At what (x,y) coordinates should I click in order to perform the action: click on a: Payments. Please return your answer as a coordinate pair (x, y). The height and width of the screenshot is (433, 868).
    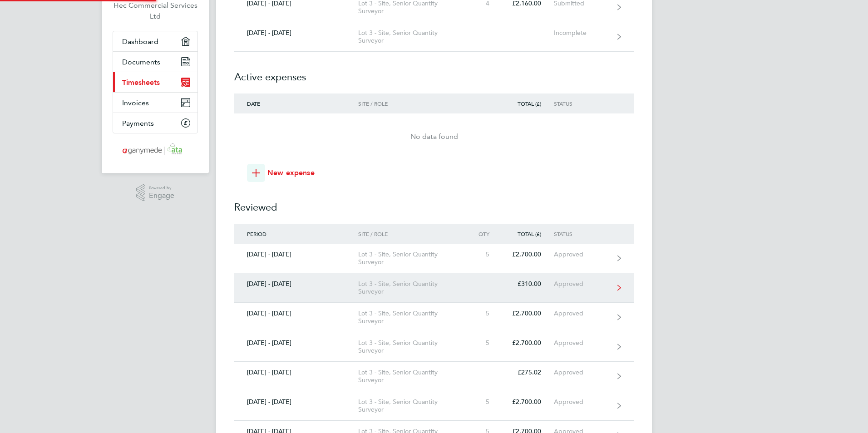
    Looking at the image, I should click on (155, 123).